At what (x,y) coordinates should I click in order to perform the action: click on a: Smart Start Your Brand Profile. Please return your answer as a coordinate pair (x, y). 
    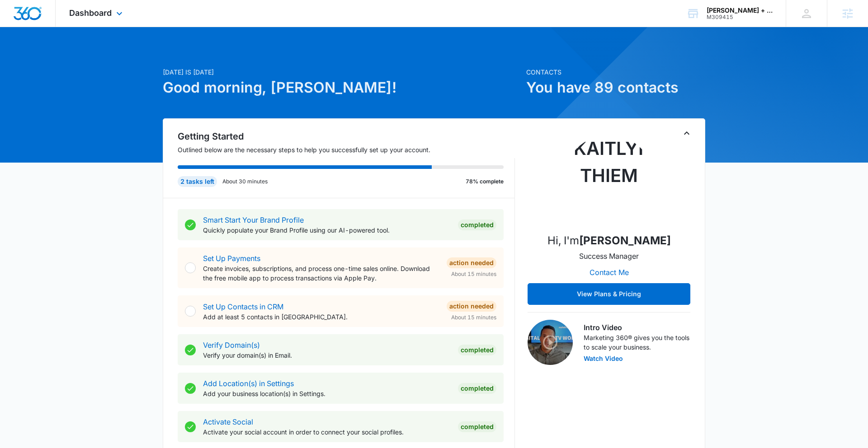
    Looking at the image, I should click on (253, 220).